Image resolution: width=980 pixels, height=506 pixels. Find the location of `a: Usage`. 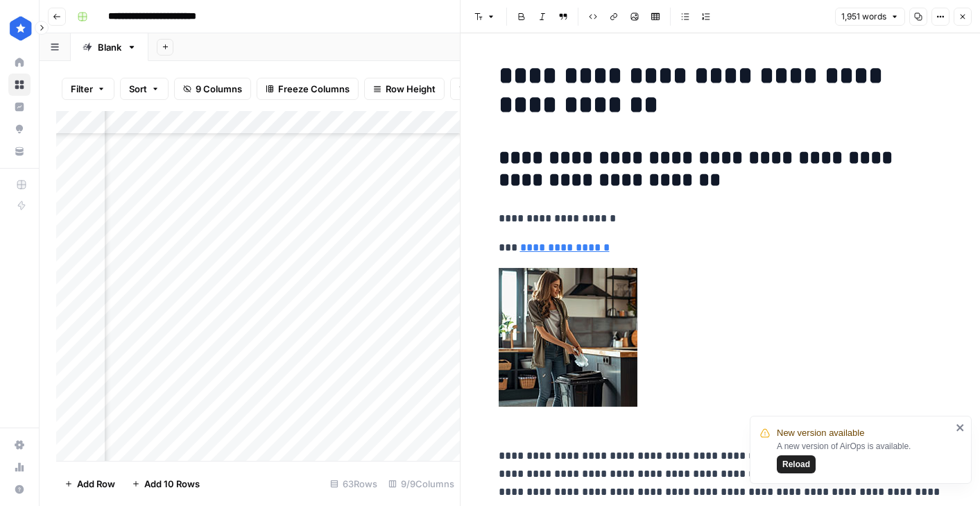

a: Usage is located at coordinates (19, 468).